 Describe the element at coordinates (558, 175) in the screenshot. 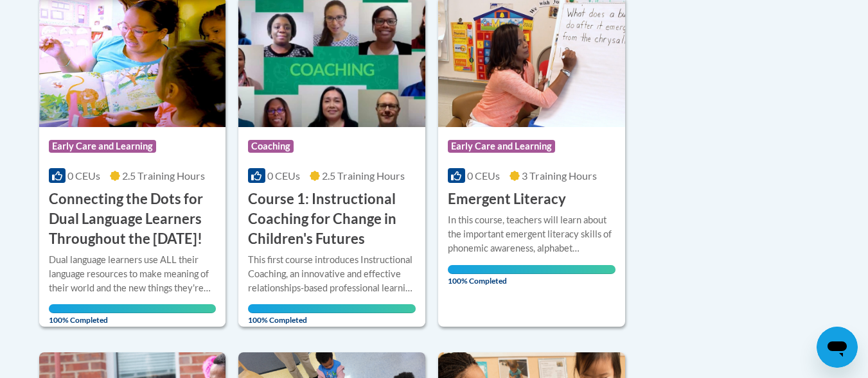

I see `span: 3 Training Hours` at that location.